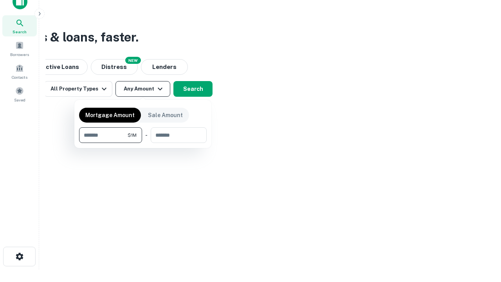  What do you see at coordinates (481, 238) in the screenshot?
I see `div: Chat Widget` at bounding box center [481, 238].